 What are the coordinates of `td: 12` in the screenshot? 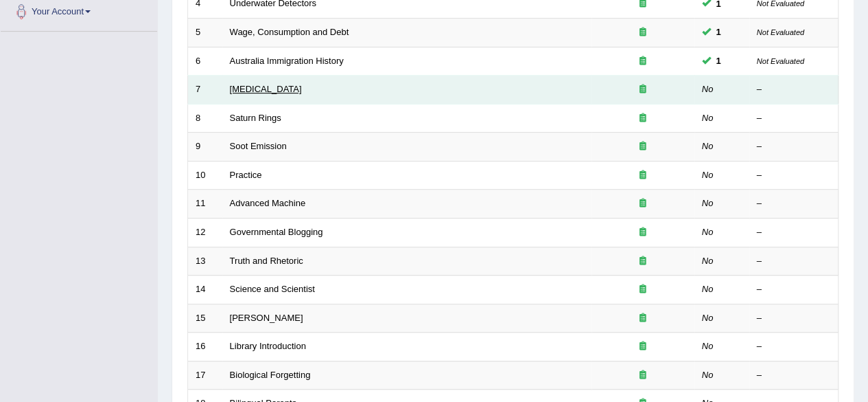 It's located at (205, 232).